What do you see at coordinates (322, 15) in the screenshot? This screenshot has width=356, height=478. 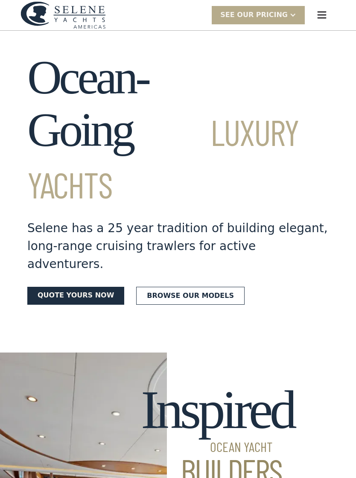 I see `div: menu` at bounding box center [322, 15].